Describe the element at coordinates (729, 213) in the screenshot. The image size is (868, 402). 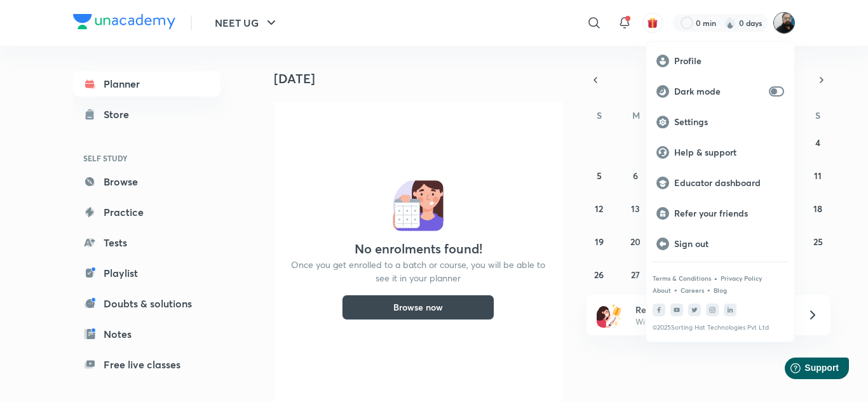
I see `p: Refer your friends` at that location.